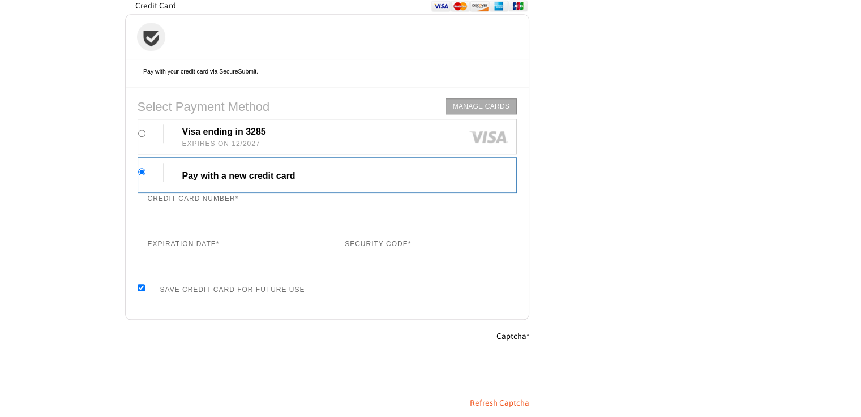 The height and width of the screenshot is (417, 861). What do you see at coordinates (221, 144) in the screenshot?
I see `span: Expires on 12/2027` at bounding box center [221, 144].